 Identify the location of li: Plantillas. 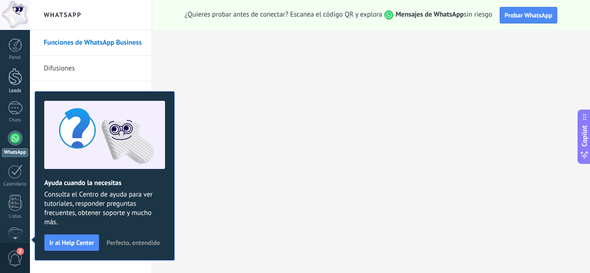
(91, 94).